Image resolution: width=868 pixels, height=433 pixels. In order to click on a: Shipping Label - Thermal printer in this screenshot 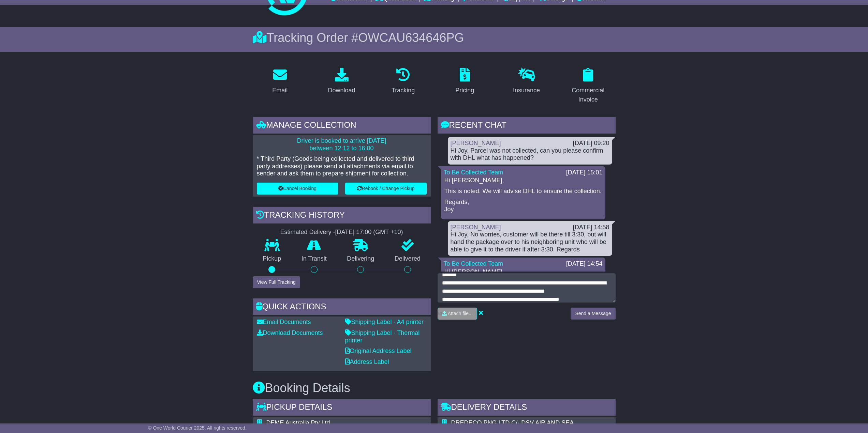, I will do `click(383, 336)`.